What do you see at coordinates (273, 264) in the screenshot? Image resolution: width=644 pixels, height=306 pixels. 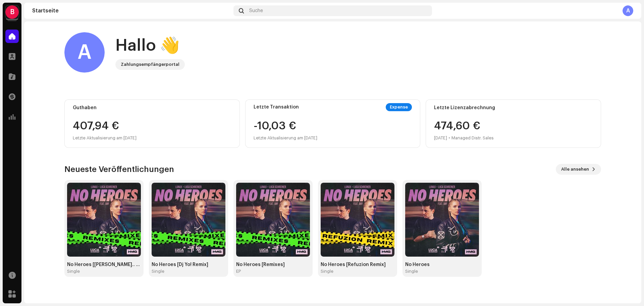 I see `div: No Heroes [Remixes]` at bounding box center [273, 264].